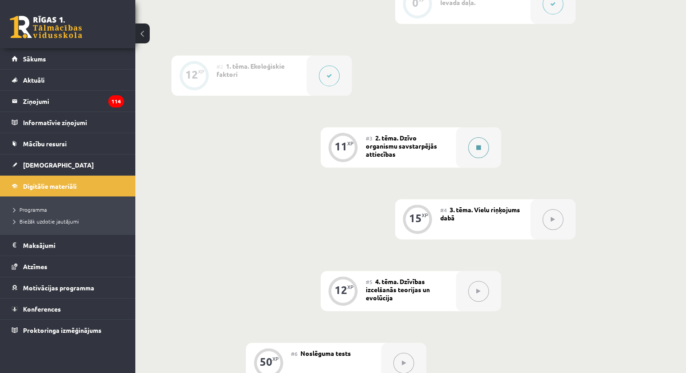  I want to click on a: Ziņojumi114, so click(68, 101).